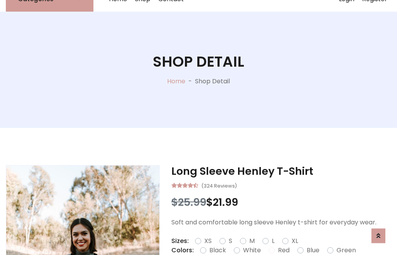  I want to click on p: Sizes:, so click(180, 241).